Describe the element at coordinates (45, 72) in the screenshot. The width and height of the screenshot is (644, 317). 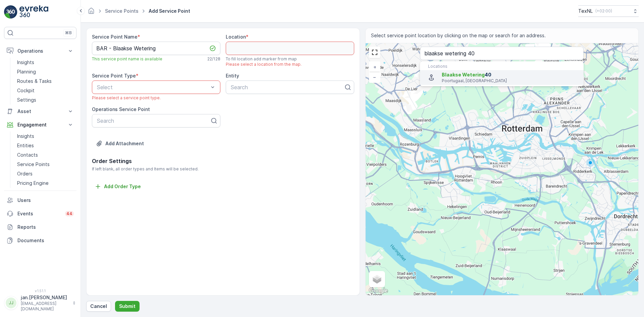
I see `a: Planning` at that location.